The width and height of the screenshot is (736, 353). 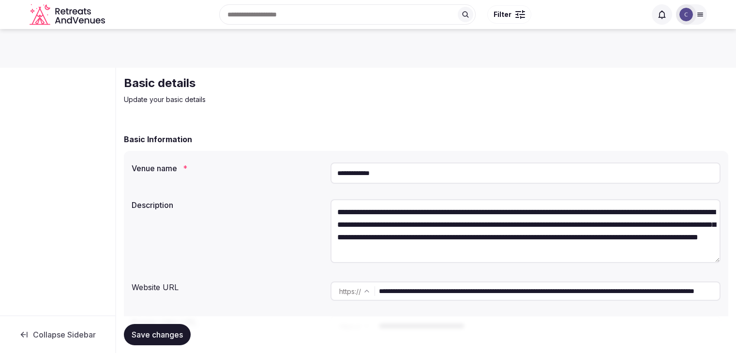 I want to click on button: Filter, so click(x=509, y=15).